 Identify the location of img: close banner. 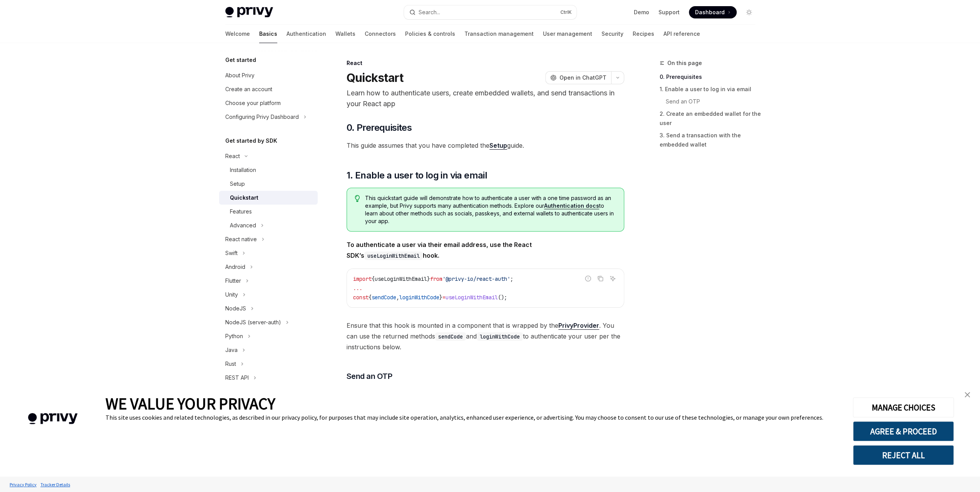
(968, 395).